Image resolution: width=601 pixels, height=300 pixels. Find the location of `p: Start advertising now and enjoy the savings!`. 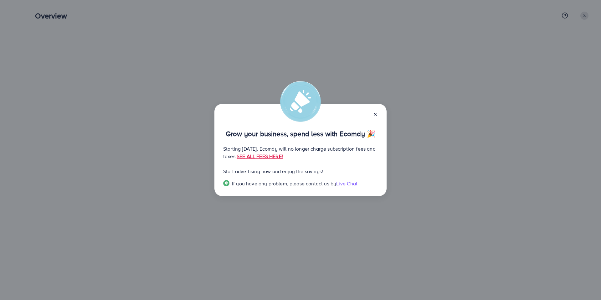

p: Start advertising now and enjoy the savings! is located at coordinates (301, 171).